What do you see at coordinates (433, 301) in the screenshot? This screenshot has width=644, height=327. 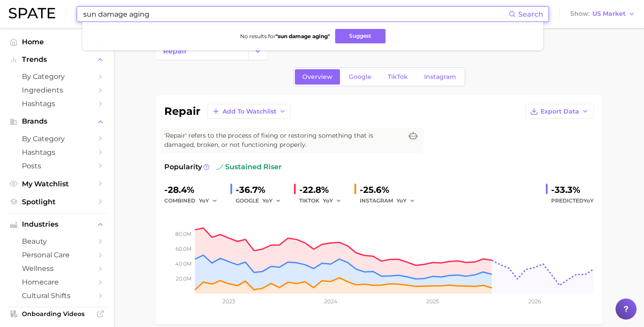 I see `tspan: 2025` at bounding box center [433, 301].